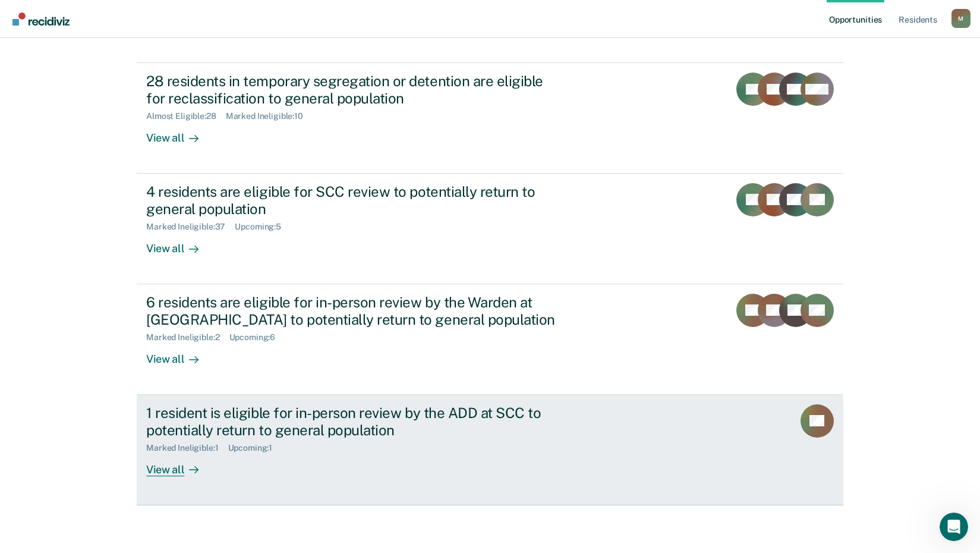 This screenshot has width=980, height=553. I want to click on img: Recidiviz, so click(41, 19).